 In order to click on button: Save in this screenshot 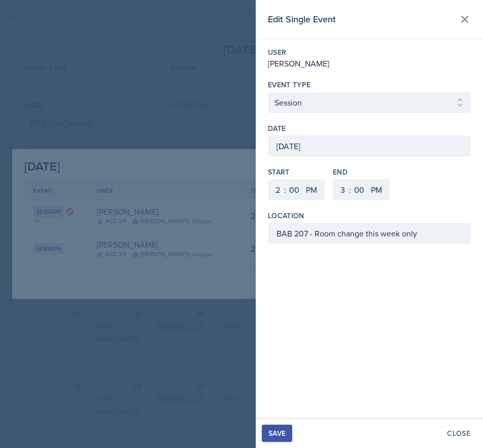, I will do `click(277, 433)`.